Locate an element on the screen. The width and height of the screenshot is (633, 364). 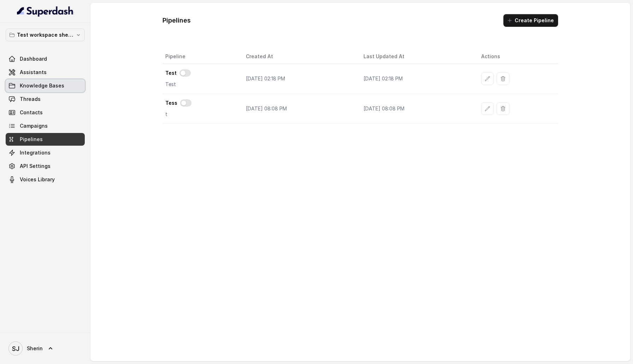
th: Actions is located at coordinates (516, 56).